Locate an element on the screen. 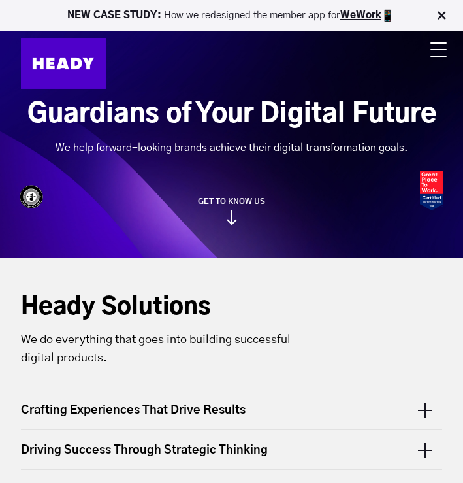  div: Driving Success Through Strategic Thinking is located at coordinates (231, 450).